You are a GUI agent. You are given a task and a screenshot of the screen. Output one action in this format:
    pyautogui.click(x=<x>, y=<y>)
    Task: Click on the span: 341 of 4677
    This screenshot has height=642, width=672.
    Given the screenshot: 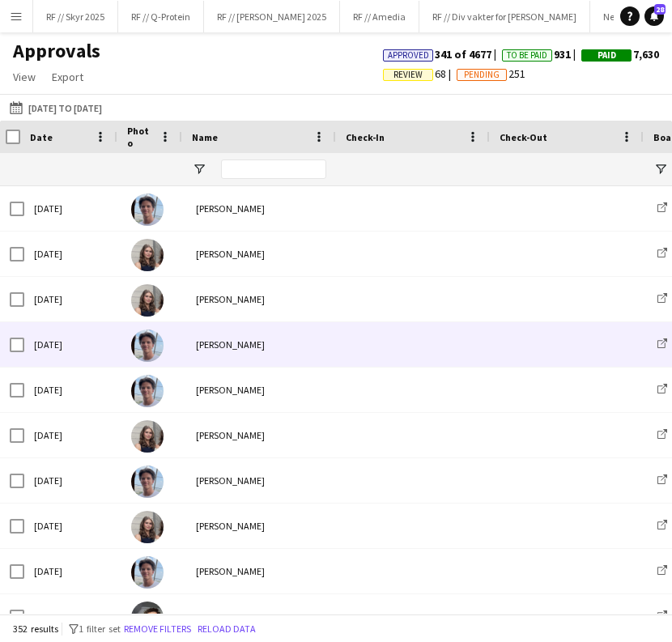 What is the action you would take?
    pyautogui.click(x=442, y=54)
    